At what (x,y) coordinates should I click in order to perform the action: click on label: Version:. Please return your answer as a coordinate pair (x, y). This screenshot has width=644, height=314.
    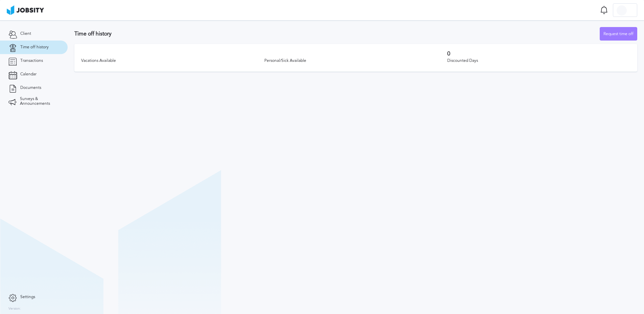
    Looking at the image, I should click on (15, 309).